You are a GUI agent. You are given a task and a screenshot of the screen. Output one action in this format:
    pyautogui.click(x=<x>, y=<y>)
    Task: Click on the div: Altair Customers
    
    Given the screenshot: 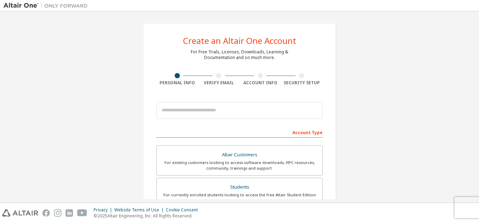 What is the action you would take?
    pyautogui.click(x=240, y=155)
    